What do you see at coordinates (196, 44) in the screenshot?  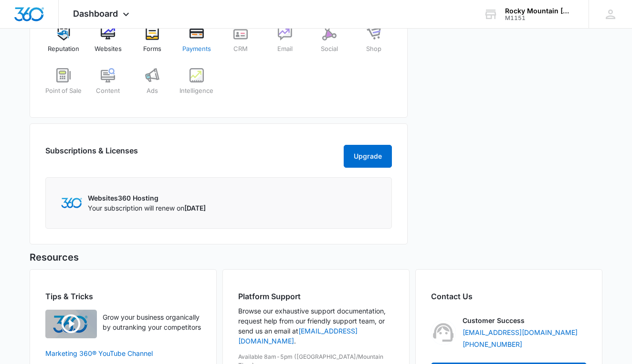 I see `a: Payments` at bounding box center [196, 44].